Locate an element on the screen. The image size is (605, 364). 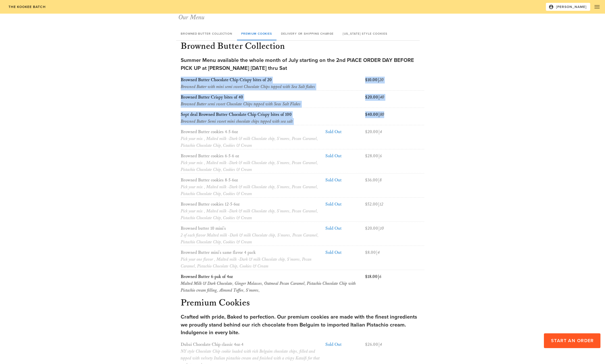
div: $52.00 | is located at coordinates (395, 211).